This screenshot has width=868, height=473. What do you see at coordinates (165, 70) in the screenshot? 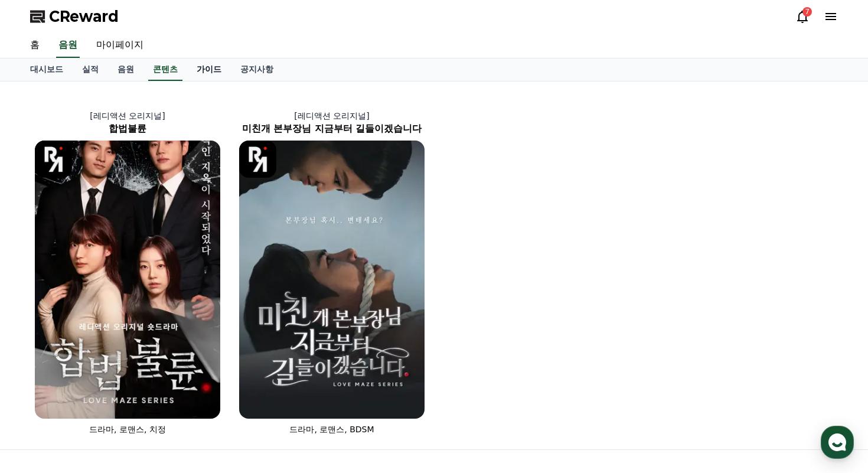
I see `a: 콘텐츠` at bounding box center [165, 70].